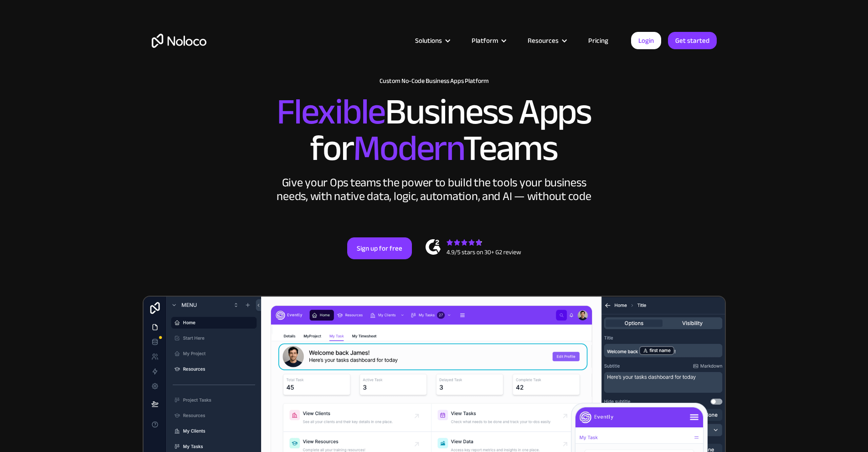  Describe the element at coordinates (434, 130) in the screenshot. I see `h2: Business Apps for Teams` at that location.